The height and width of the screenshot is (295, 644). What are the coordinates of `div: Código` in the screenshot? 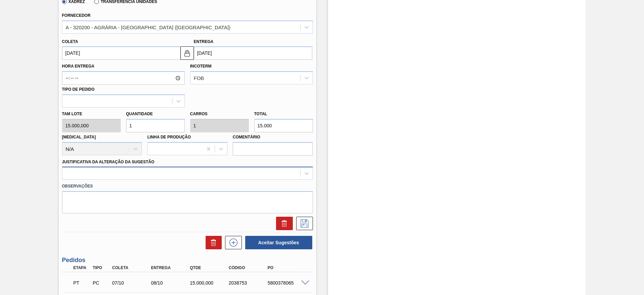 It's located at (249, 268).